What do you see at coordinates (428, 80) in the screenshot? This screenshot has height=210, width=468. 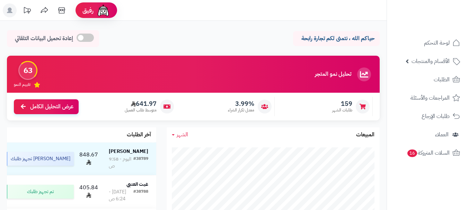 I see `a: الطلبات` at bounding box center [428, 80].